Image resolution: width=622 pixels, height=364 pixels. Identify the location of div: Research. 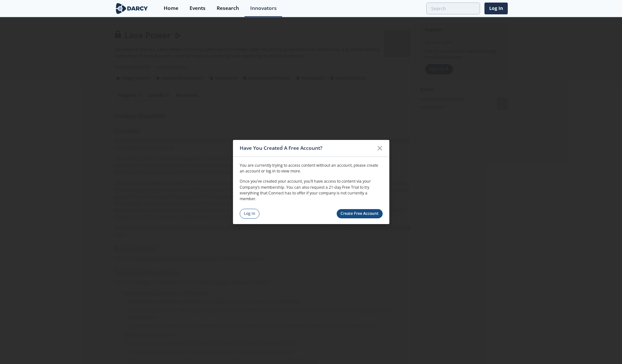
(228, 8).